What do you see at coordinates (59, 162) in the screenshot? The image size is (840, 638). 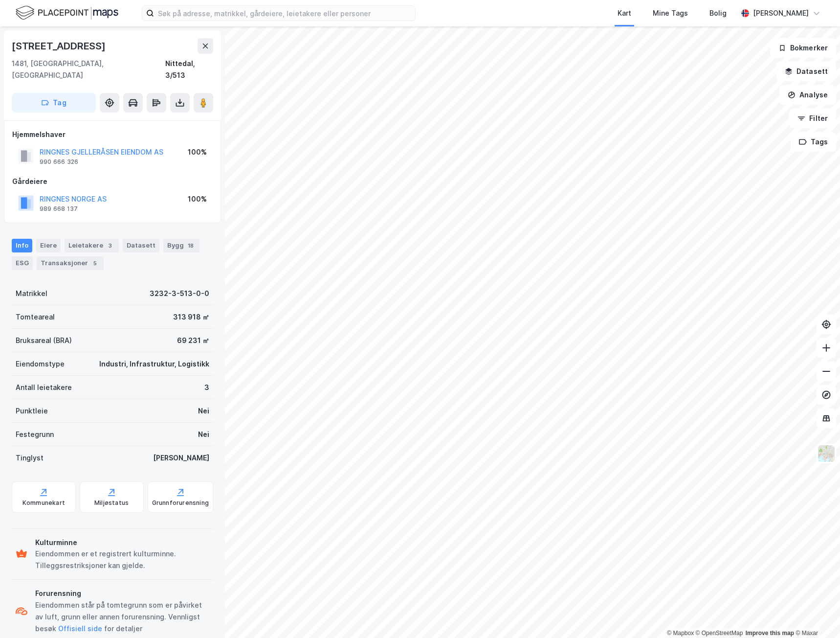 I see `div: 990 666 326` at bounding box center [59, 162].